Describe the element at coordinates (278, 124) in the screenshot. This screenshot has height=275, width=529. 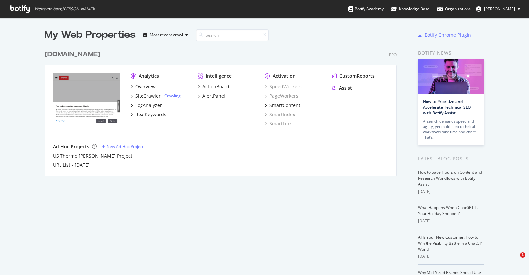
I see `div: SmartLink` at that location.